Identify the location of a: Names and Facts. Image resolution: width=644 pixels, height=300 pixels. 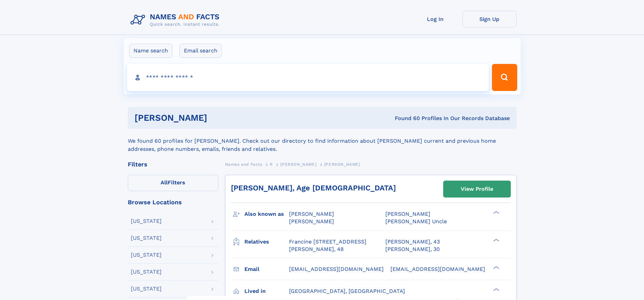
(244, 164).